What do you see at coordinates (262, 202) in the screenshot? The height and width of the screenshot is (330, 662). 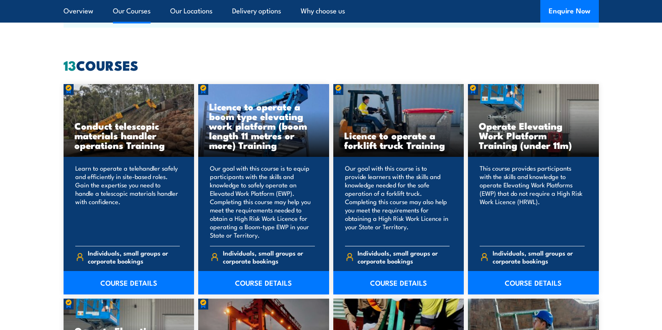 I see `p: Our goal with this course is to equip participants with the skills and knowledge to safely operat...` at bounding box center [262, 202].